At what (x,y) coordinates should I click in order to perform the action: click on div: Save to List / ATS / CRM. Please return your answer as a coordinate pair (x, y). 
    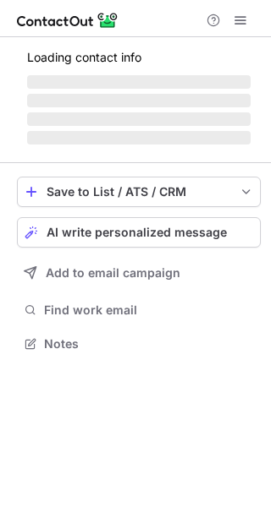
    Looking at the image, I should click on (139, 192).